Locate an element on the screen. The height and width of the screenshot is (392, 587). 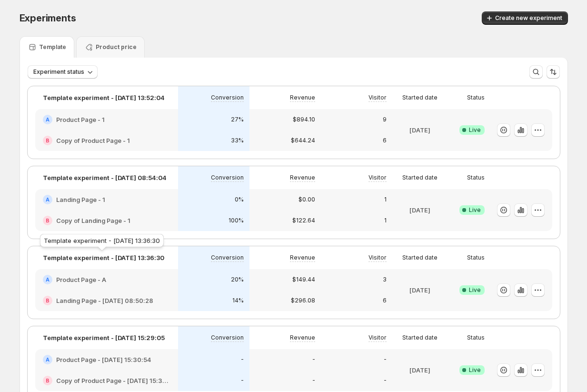
button: Experiment status is located at coordinates (63, 72).